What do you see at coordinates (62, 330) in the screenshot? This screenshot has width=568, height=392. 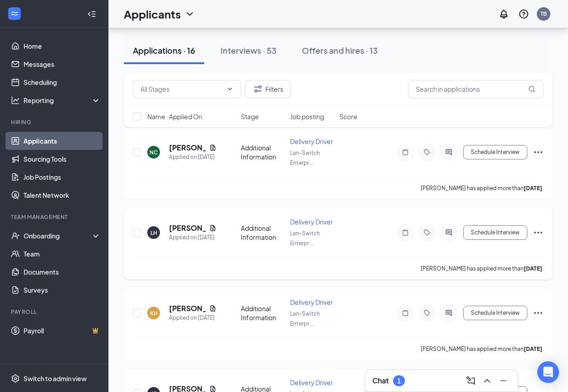 I see `a: PayrollCrown` at bounding box center [62, 330].